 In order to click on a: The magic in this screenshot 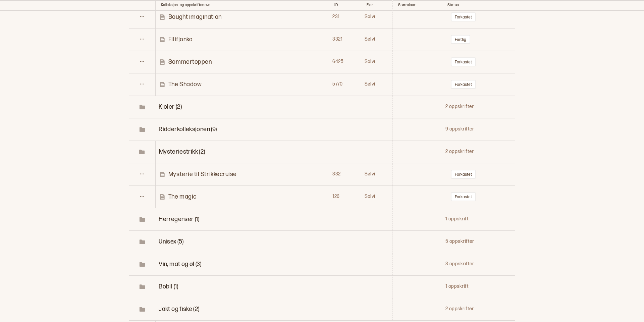, I will do `click(244, 197)`.